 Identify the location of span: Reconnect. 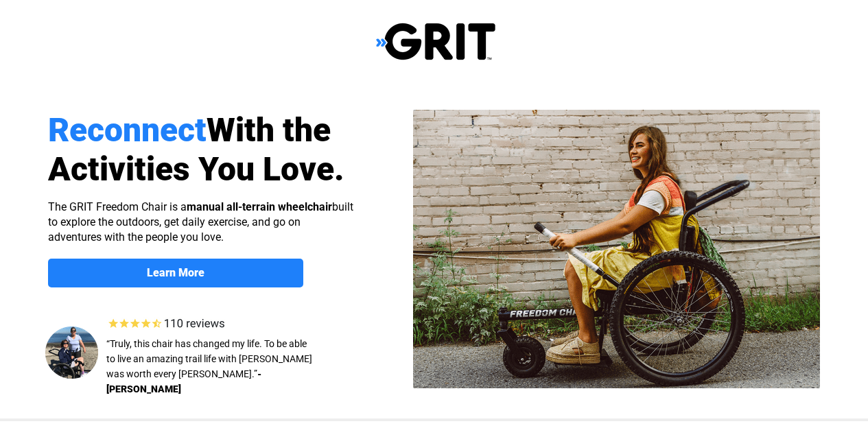
(127, 129).